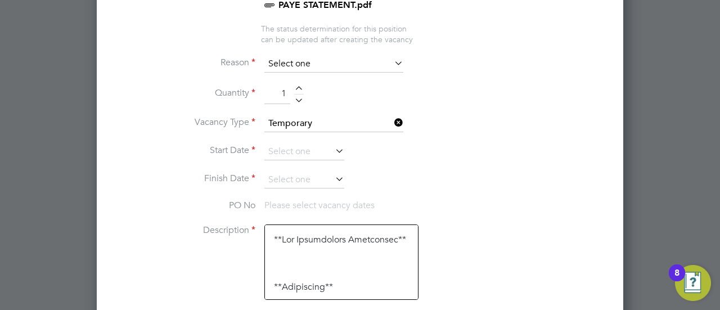 The width and height of the screenshot is (720, 310). What do you see at coordinates (693, 283) in the screenshot?
I see `button: Open Resource Center, 8 new notifications` at bounding box center [693, 283].